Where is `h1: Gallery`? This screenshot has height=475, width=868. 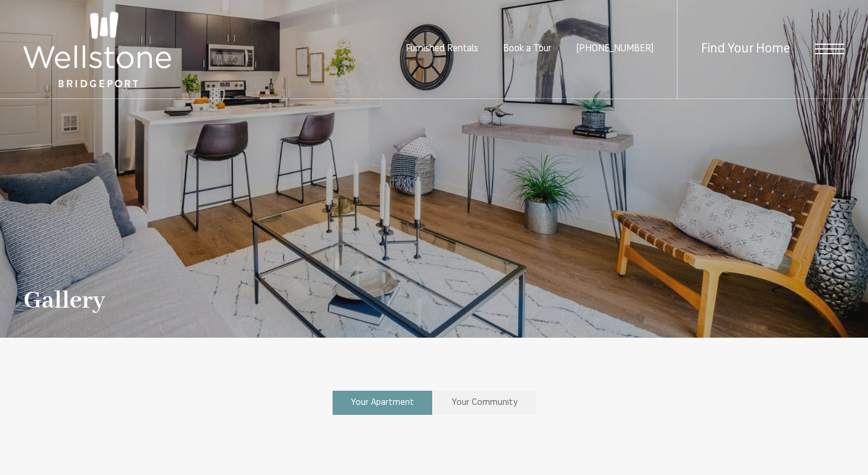
h1: Gallery is located at coordinates (65, 300).